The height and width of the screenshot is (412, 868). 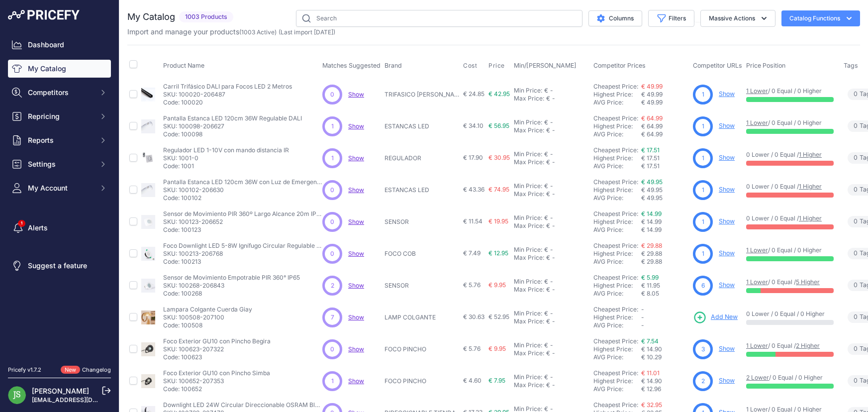 I want to click on p: SKU: 100098-206627, so click(x=232, y=126).